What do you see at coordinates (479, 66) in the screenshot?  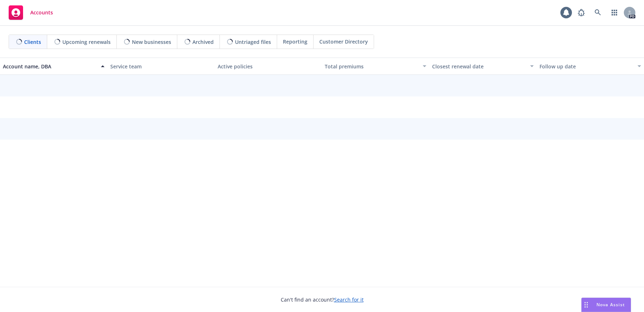 I see `div: Closest renewal date` at bounding box center [479, 66].